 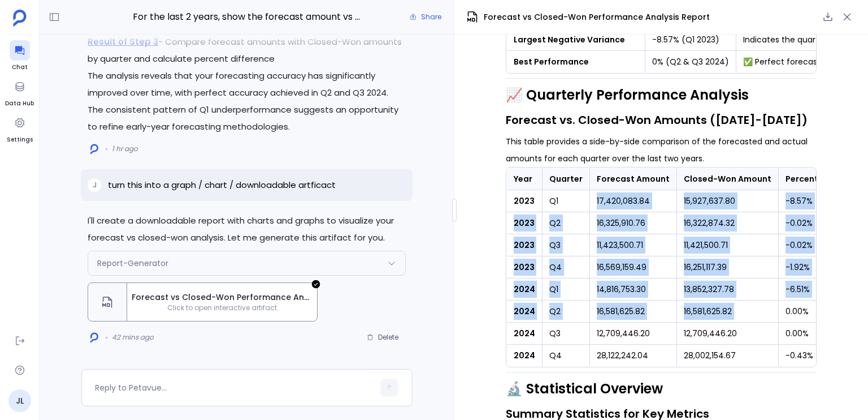 I want to click on td: 28,002,154.67, so click(x=728, y=355).